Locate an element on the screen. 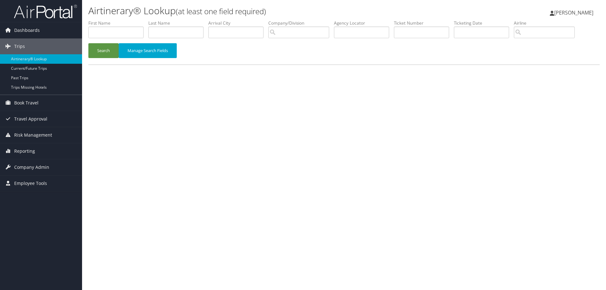 Image resolution: width=606 pixels, height=290 pixels. label: Agency Locator is located at coordinates (364, 23).